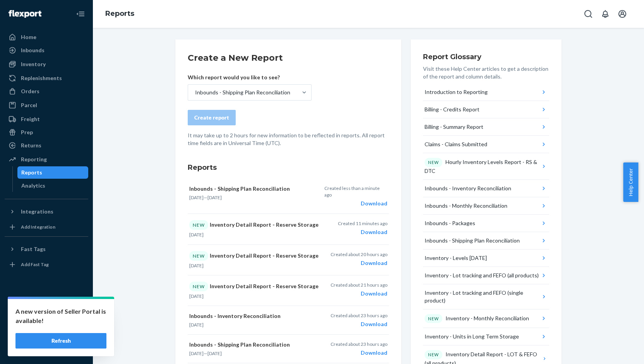 This screenshot has height=364, width=644. Describe the element at coordinates (32, 50) in the screenshot. I see `div: Inbounds` at that location.